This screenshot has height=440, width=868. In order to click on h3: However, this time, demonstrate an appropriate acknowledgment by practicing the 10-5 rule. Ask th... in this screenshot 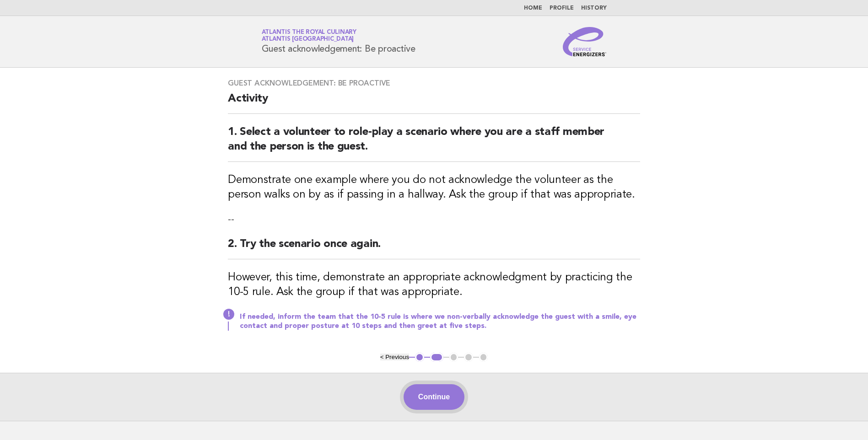, I will do `click(433, 285)`.